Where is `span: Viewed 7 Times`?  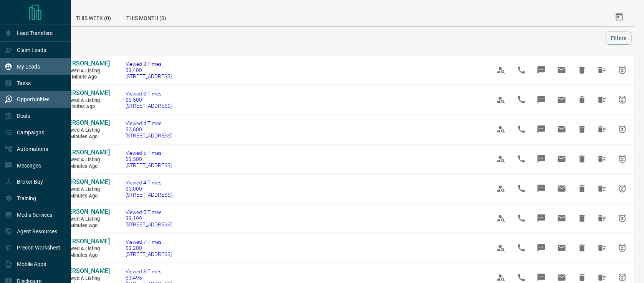 span: Viewed 7 Times is located at coordinates (149, 241).